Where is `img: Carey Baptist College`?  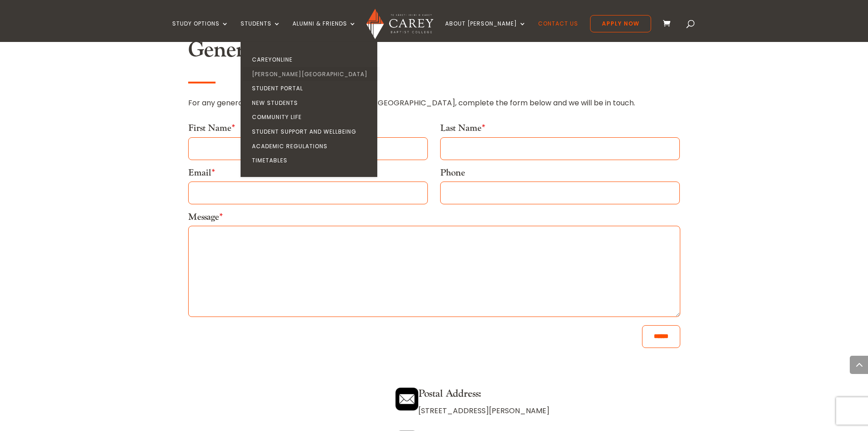 img: Carey Baptist College is located at coordinates (399, 24).